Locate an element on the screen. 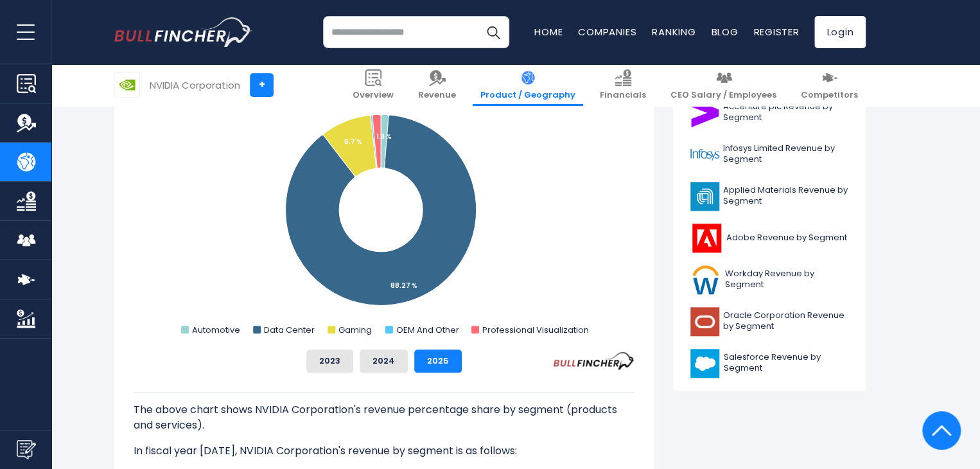 This screenshot has width=980, height=469. a: Go to homepage is located at coordinates (183, 32).